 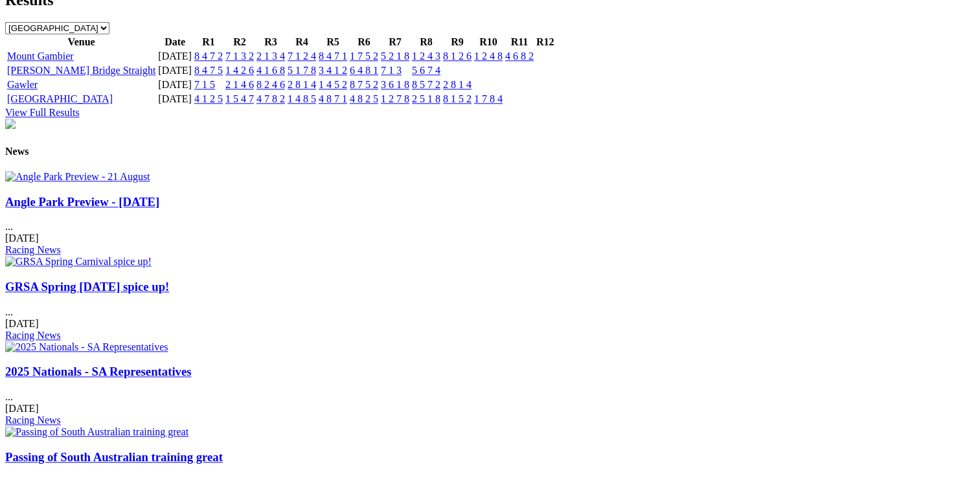 What do you see at coordinates (458, 55) in the screenshot?
I see `a: 8 1 2 6` at bounding box center [458, 55].